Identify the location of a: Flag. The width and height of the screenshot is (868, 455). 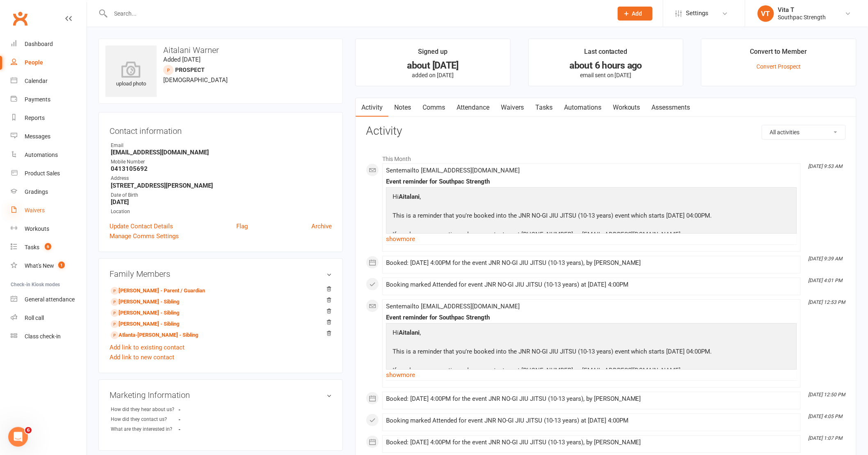
(242, 226).